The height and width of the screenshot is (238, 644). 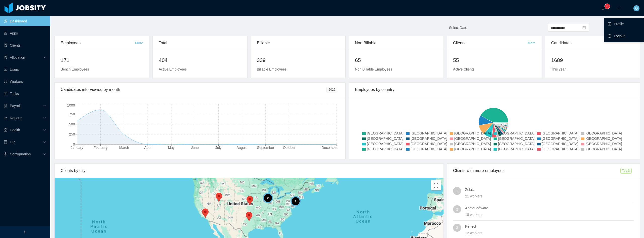 I want to click on div: 21 workers, so click(x=550, y=196).